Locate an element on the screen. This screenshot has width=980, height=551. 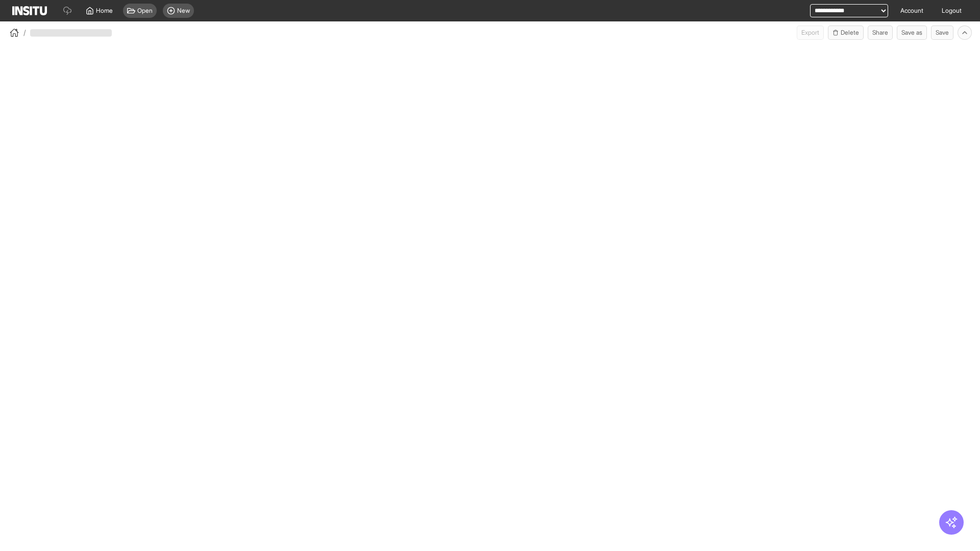
span: New is located at coordinates (183, 11).